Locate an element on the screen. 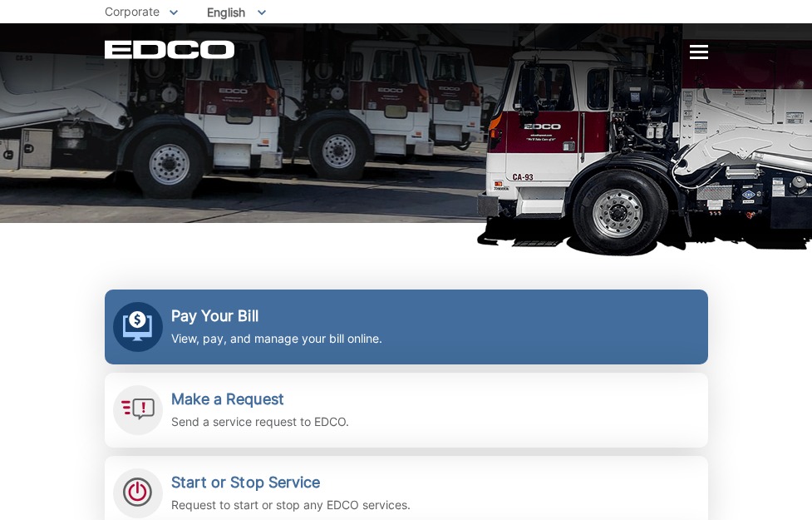 This screenshot has height=520, width=812. p: Request to start or stop any EDCO services. is located at coordinates (290, 504).